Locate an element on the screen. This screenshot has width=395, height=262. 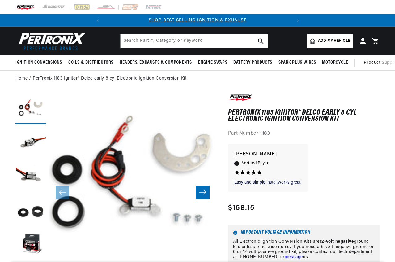
button: Translation missing: en.sections.announcements.next_announcement is located at coordinates (298, 20).